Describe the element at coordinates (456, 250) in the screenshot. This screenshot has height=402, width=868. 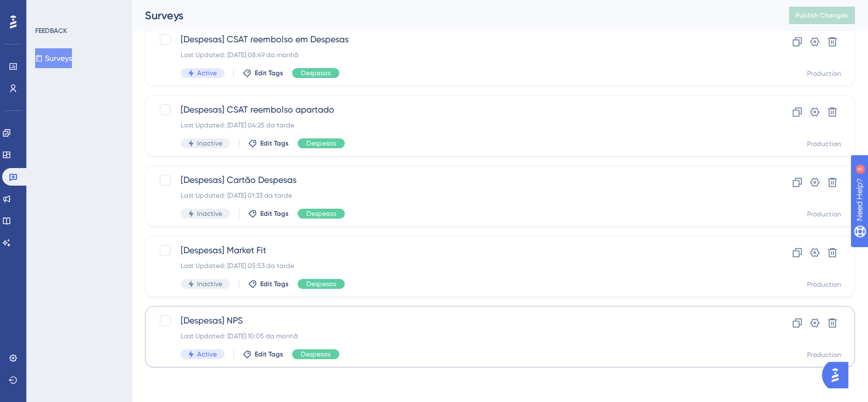
I see `span: [Despesas] Market Fit` at that location.